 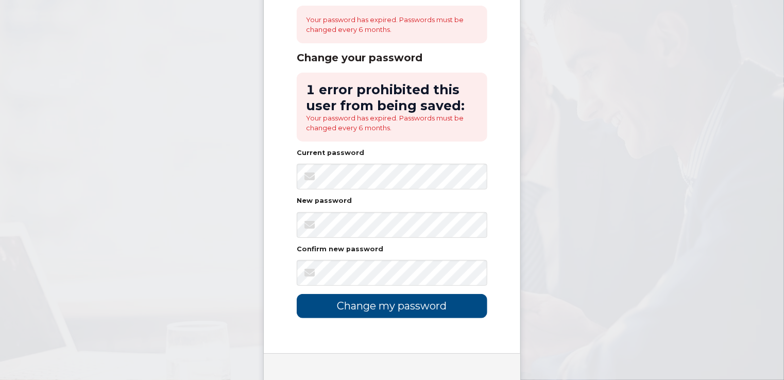 I want to click on input: Change my password, so click(x=392, y=306).